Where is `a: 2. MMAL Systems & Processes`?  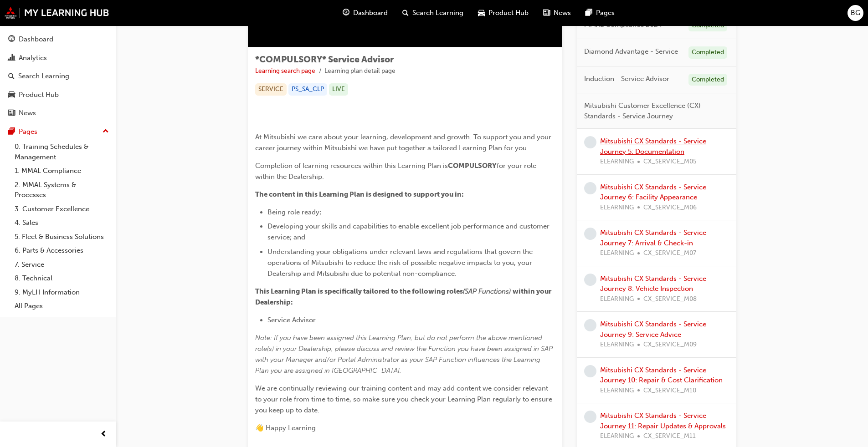
a: 2. MMAL Systems & Processes is located at coordinates (62, 190).